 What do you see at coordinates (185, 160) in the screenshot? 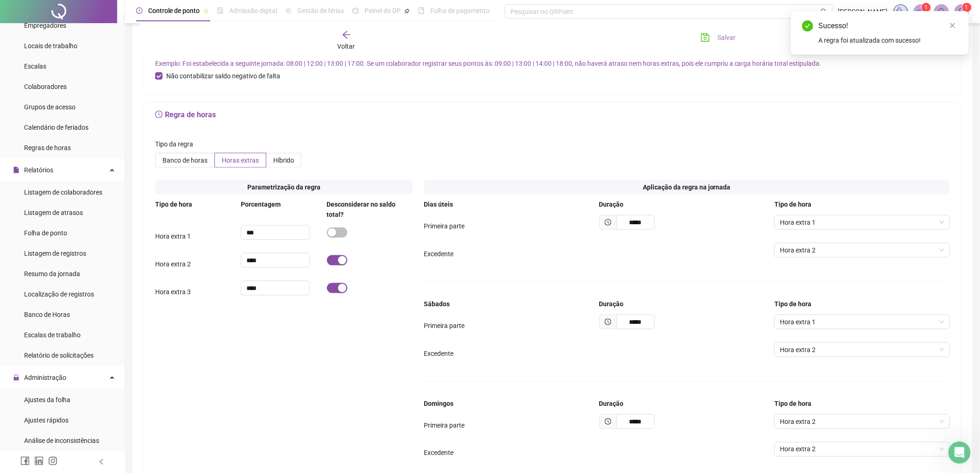
I see `span: Banco de horas` at bounding box center [185, 160].